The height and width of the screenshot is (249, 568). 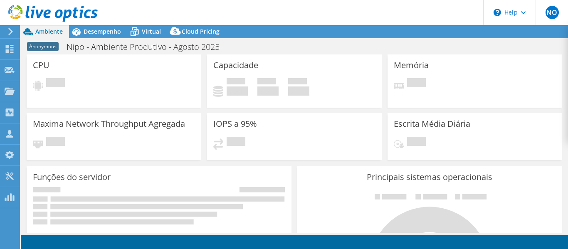 What do you see at coordinates (148, 47) in the screenshot?
I see `h1: Nipo - Ambiente Produtivo - Agosto 2025` at bounding box center [148, 47].